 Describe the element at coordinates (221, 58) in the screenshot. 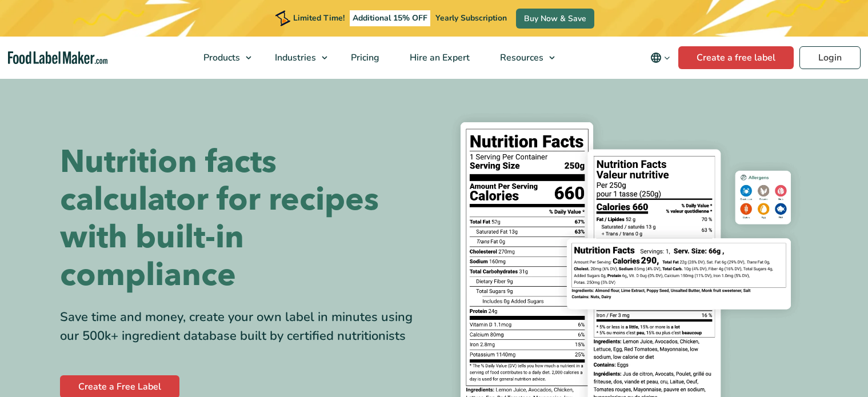

I see `span: Products` at that location.